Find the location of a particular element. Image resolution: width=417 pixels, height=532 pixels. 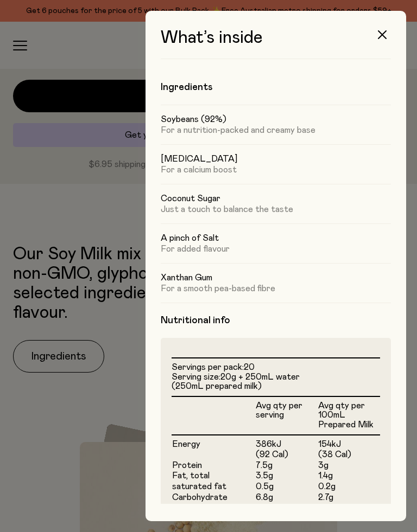

h4: Nutritional info is located at coordinates (275, 321).